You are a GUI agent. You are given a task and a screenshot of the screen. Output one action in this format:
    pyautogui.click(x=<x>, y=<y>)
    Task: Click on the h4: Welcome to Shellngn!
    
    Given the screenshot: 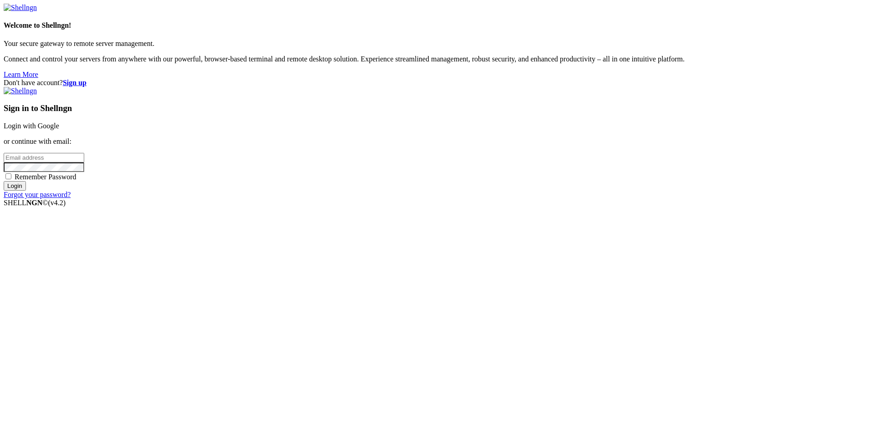 What is the action you would take?
    pyautogui.click(x=437, y=25)
    